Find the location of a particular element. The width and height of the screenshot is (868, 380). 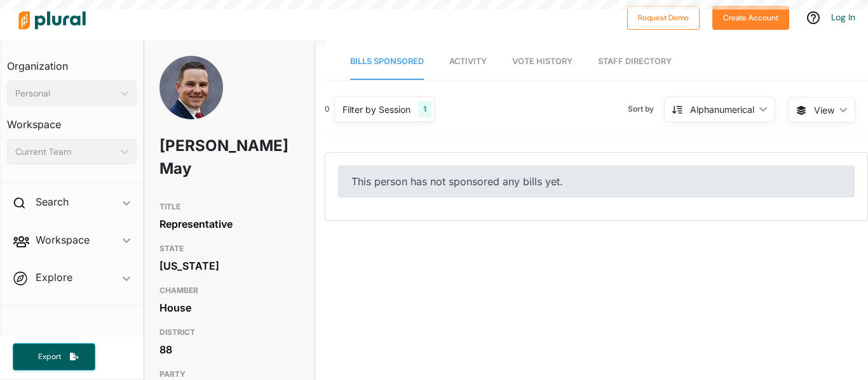

div: This person has not sponsored any bills yet. is located at coordinates (596, 181).